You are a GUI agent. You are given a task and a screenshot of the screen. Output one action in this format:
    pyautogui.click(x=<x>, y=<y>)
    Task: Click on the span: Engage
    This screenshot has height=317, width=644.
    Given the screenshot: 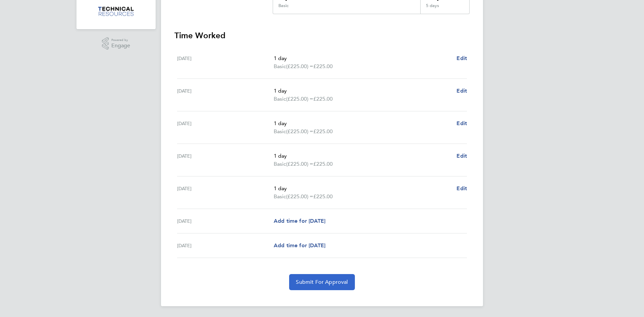 What is the action you would take?
    pyautogui.click(x=120, y=45)
    